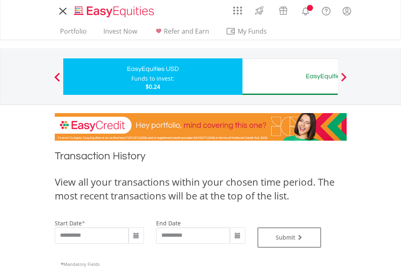 The image size is (401, 272). Describe the element at coordinates (201, 189) in the screenshot. I see `div: View all your transactions within your chosen time period. The most recent transactions will be a...` at that location.